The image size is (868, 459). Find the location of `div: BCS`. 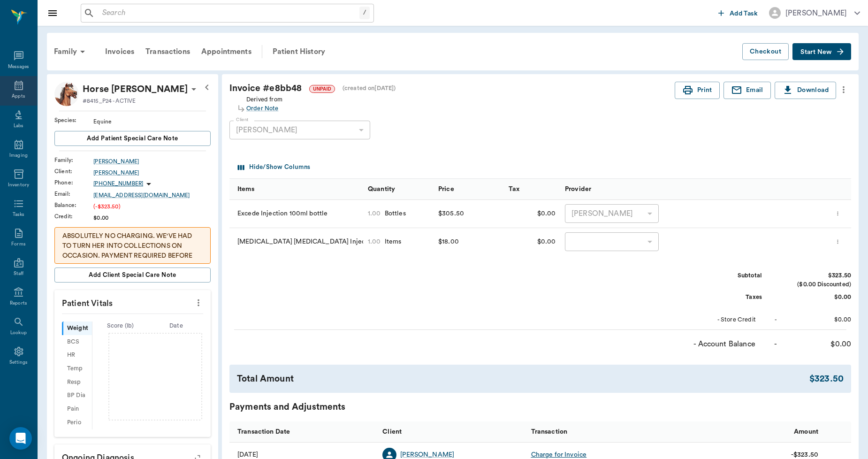

div: BCS is located at coordinates (77, 341).